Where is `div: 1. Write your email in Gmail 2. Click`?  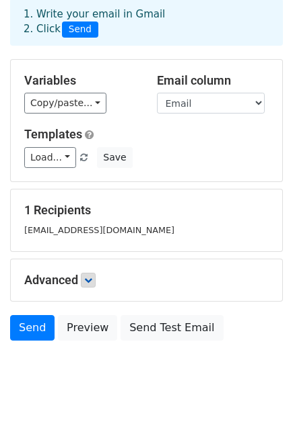 div: 1. Write your email in Gmail 2. Click is located at coordinates (146, 22).